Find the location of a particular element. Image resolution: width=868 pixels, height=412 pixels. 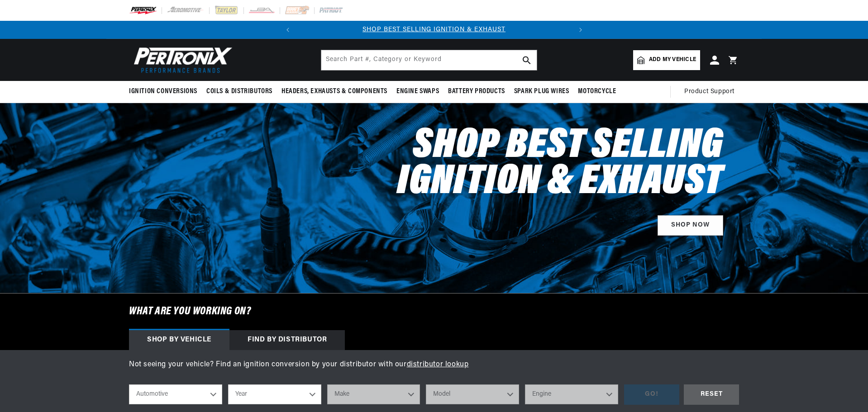

span: Spark Plug Wires is located at coordinates (542, 91).